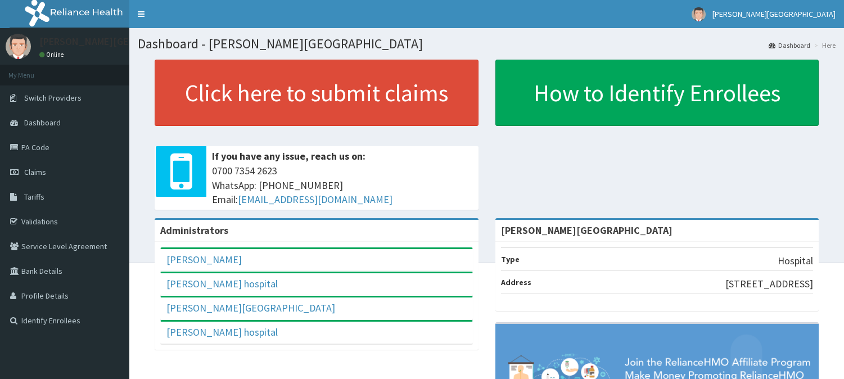 The width and height of the screenshot is (844, 379). What do you see at coordinates (194, 230) in the screenshot?
I see `b: Administrators` at bounding box center [194, 230].